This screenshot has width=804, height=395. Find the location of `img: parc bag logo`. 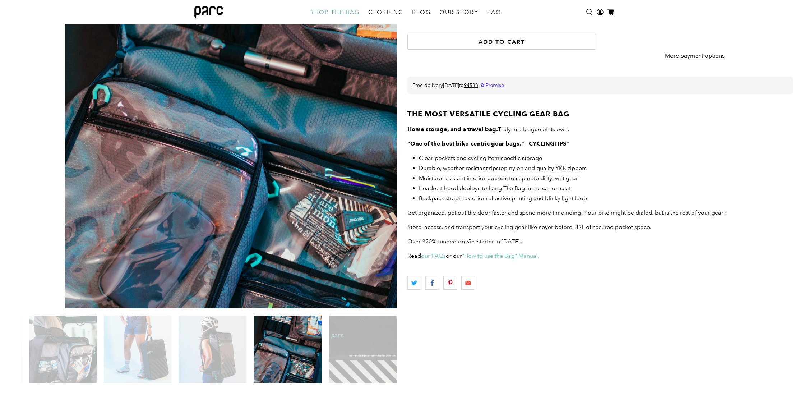

img: parc bag logo is located at coordinates (209, 12).